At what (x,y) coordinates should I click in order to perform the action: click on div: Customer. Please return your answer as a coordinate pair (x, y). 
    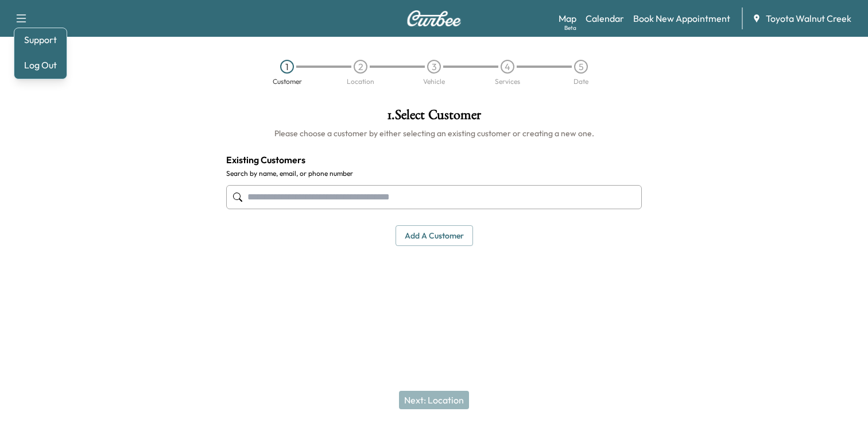
    Looking at the image, I should click on (287, 82).